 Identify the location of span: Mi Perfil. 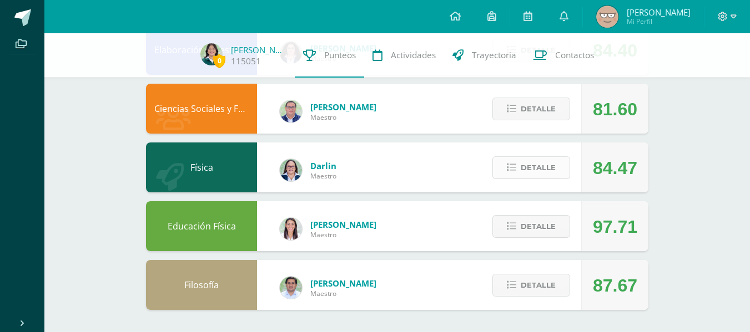
(658, 21).